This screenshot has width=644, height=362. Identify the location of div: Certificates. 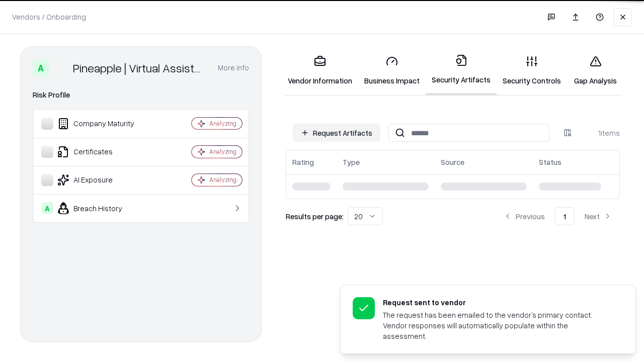
(101, 152).